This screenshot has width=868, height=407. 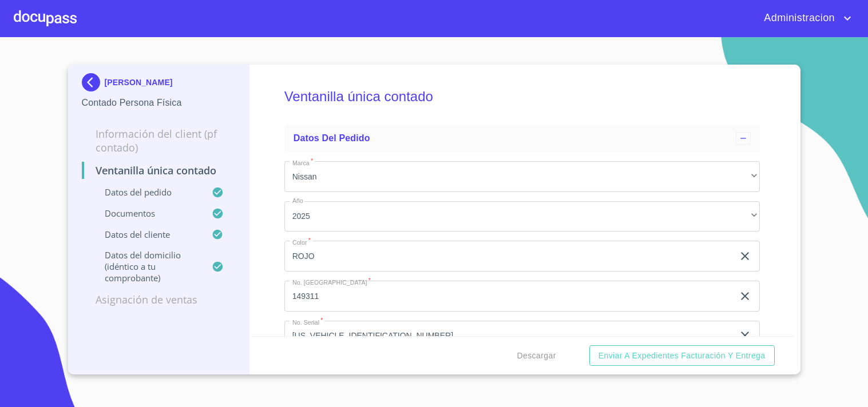 What do you see at coordinates (147, 234) in the screenshot?
I see `p: Datos del cliente` at bounding box center [147, 234].